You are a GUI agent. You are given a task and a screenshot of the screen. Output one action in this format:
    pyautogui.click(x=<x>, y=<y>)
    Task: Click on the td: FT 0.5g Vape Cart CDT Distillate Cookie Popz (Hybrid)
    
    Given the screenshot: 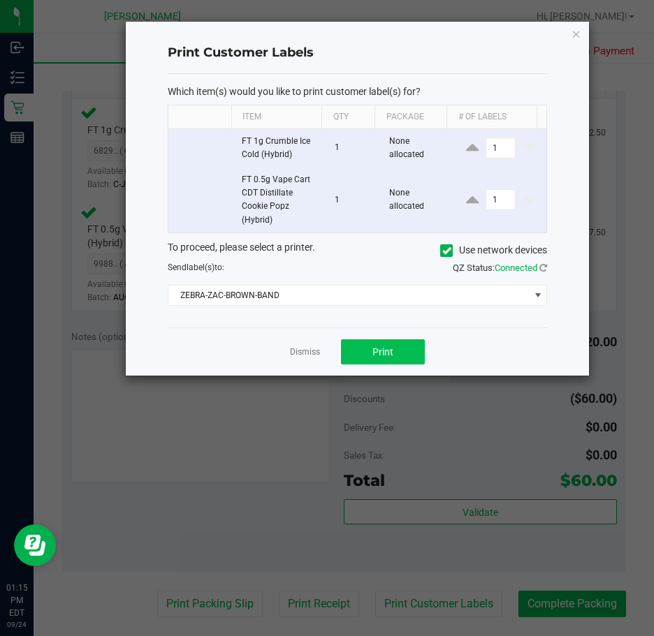 What is the action you would take?
    pyautogui.click(x=279, y=200)
    